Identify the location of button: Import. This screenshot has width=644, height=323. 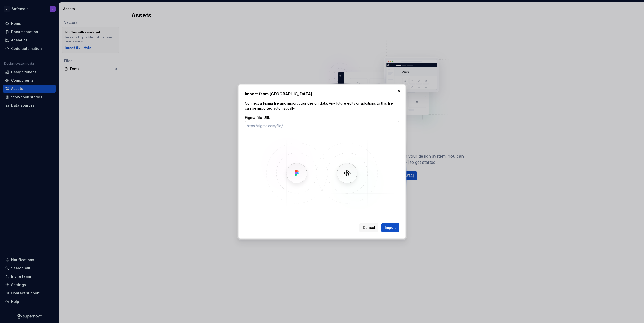
(391, 228).